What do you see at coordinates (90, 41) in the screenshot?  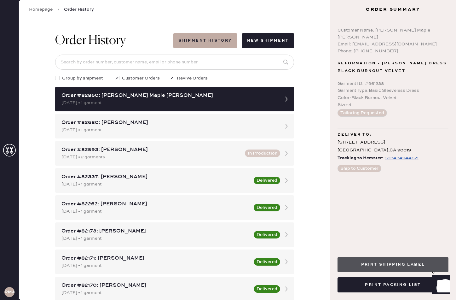 I see `h1: Order History` at bounding box center [90, 41].